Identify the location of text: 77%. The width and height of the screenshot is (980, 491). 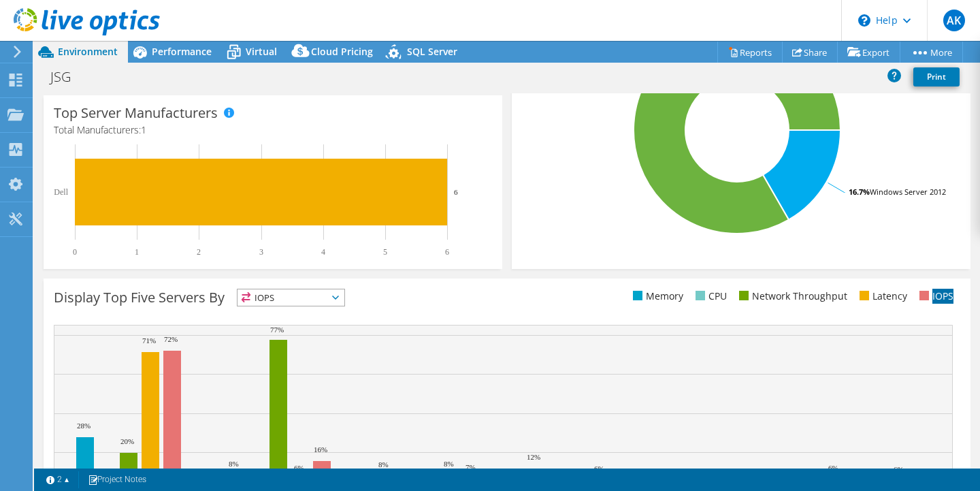
(277, 329).